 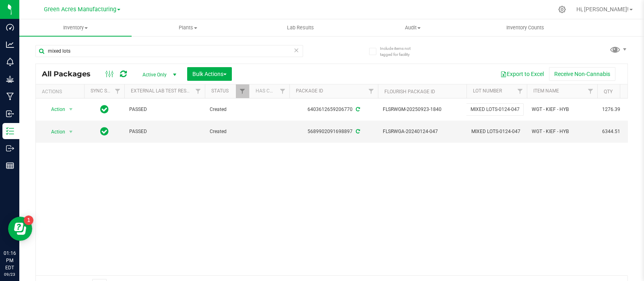 I want to click on a: Inventory, so click(x=75, y=28).